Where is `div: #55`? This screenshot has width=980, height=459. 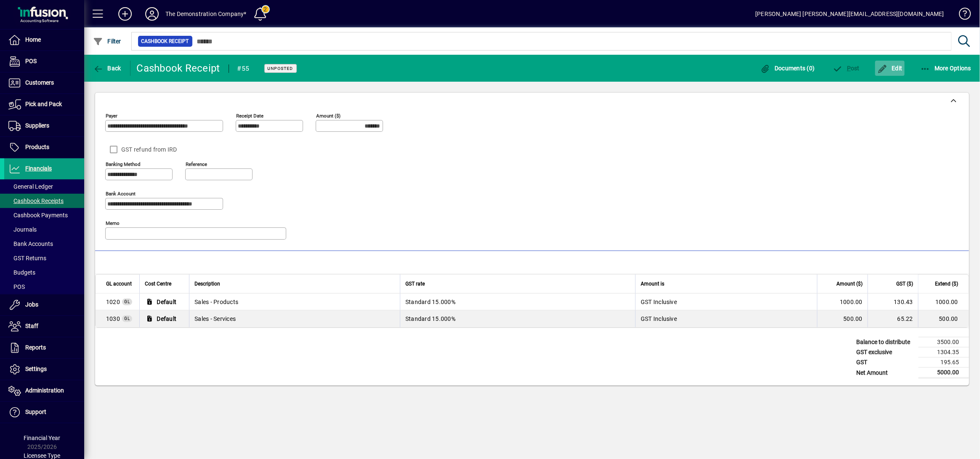 div: #55 is located at coordinates (243, 69).